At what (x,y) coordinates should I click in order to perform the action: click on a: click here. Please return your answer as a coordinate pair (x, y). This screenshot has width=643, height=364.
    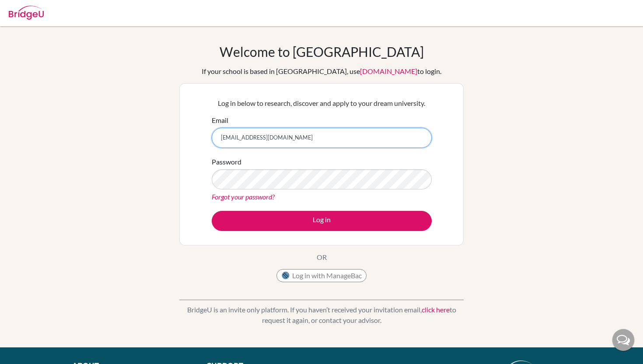
    Looking at the image, I should click on (436, 309).